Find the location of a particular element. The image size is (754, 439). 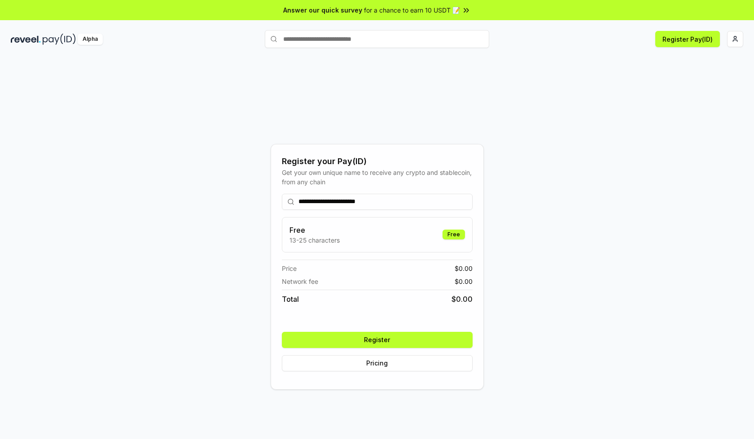

h3: Free is located at coordinates (315, 230).